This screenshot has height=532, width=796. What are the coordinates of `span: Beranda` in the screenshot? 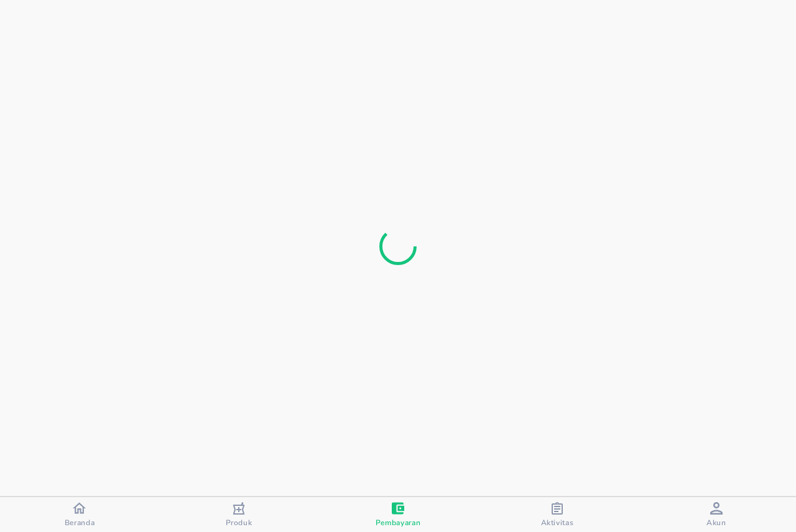 It's located at (80, 522).